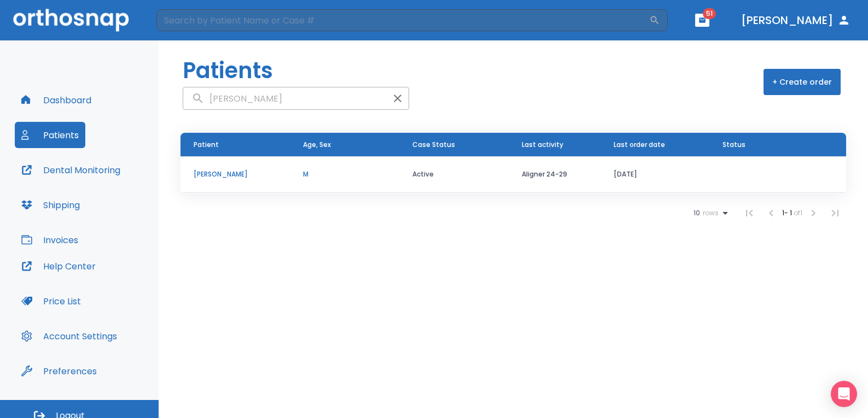 The height and width of the screenshot is (418, 868). What do you see at coordinates (709, 213) in the screenshot?
I see `span: rows` at bounding box center [709, 213].